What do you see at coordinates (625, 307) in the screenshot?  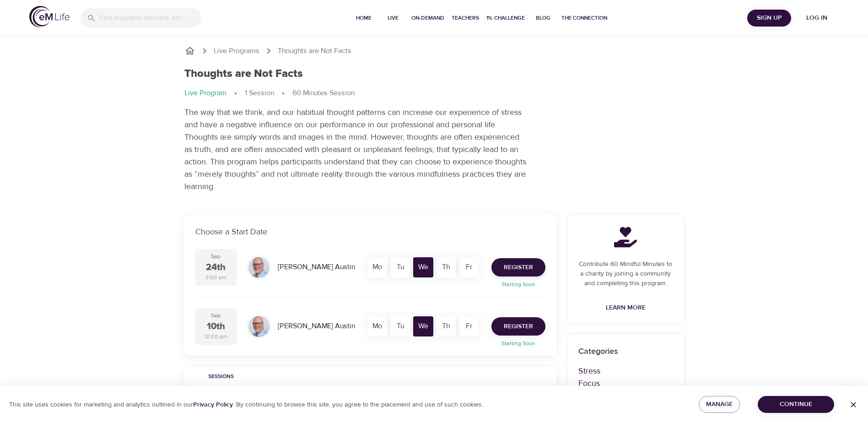 I see `span: Learn More` at bounding box center [625, 307].